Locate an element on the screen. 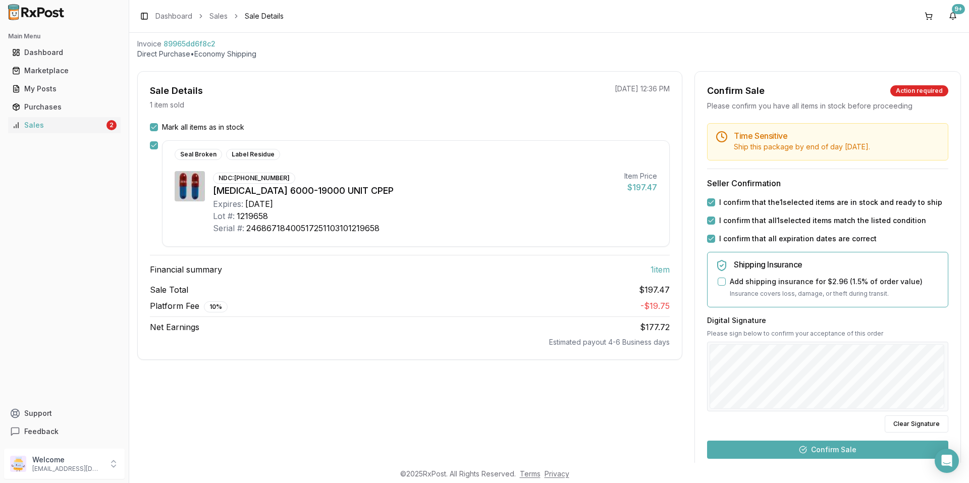 The height and width of the screenshot is (483, 969). div: 1219658 is located at coordinates (252, 216).